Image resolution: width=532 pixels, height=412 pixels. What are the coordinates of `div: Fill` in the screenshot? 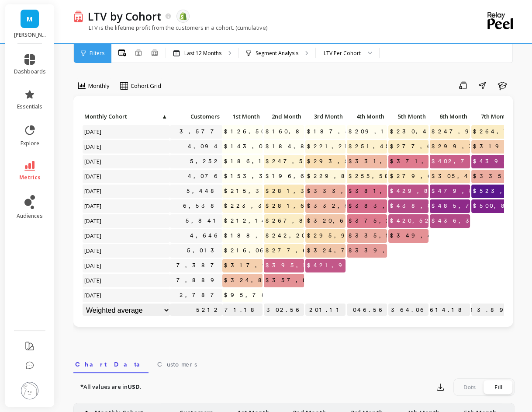 It's located at (498, 387).